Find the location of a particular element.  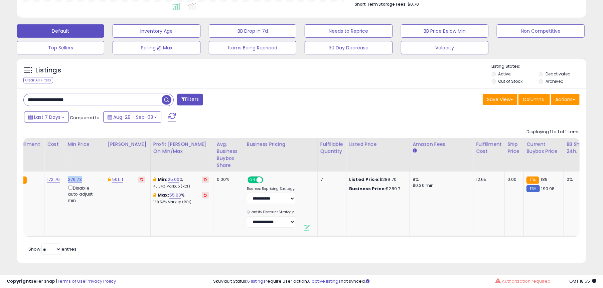

div: Displaying 1 to 1 of 1 items is located at coordinates (553, 132).